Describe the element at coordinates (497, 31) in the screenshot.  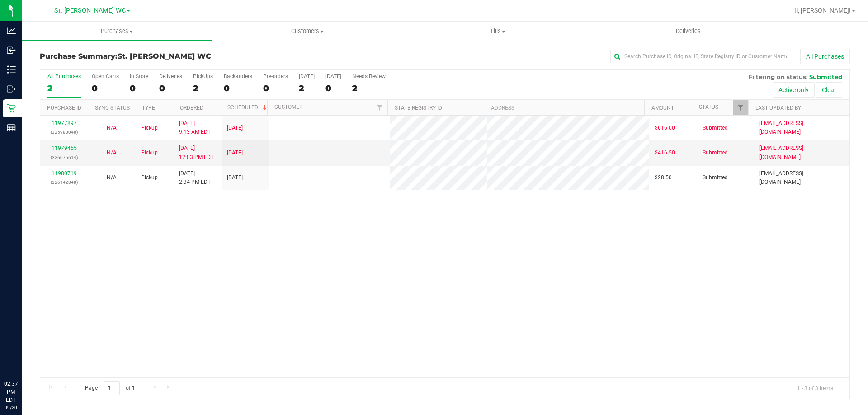
I see `a: Tills` at that location.